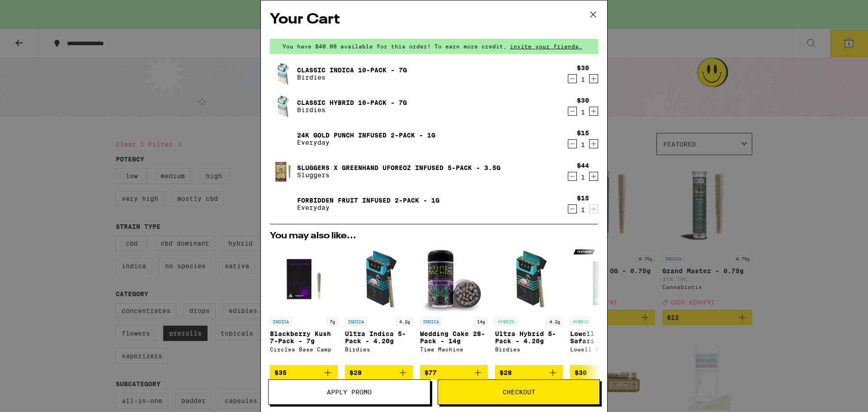 Image resolution: width=868 pixels, height=412 pixels. Describe the element at coordinates (604, 337) in the screenshot. I see `p: Lowell 35s: Mind Safari 10-Pack - 3.5g` at that location.